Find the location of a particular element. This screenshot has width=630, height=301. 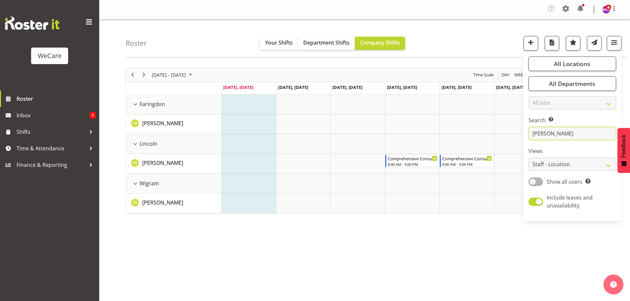

img: help-xxl-2.png is located at coordinates (613, 285).